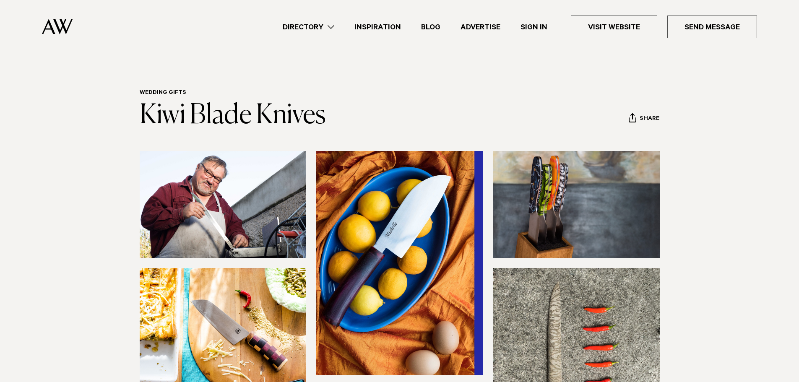 This screenshot has height=382, width=799. Describe the element at coordinates (480, 27) in the screenshot. I see `a: Advertise` at that location.